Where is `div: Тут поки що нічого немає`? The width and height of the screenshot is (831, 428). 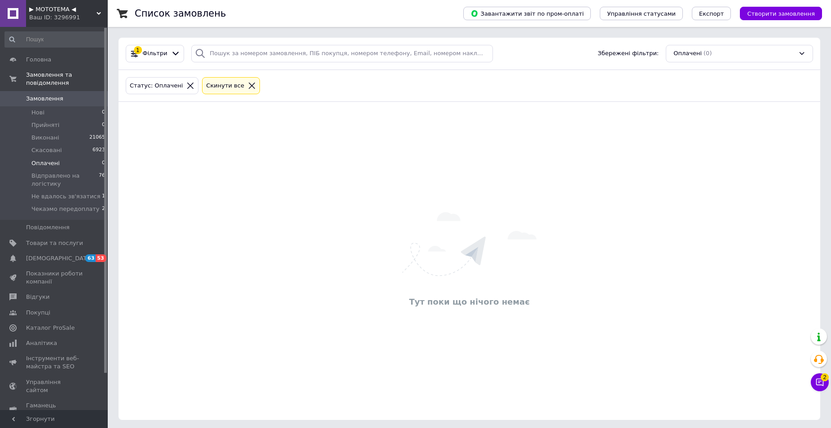
div: Тут поки що нічого немає is located at coordinates (469, 302).